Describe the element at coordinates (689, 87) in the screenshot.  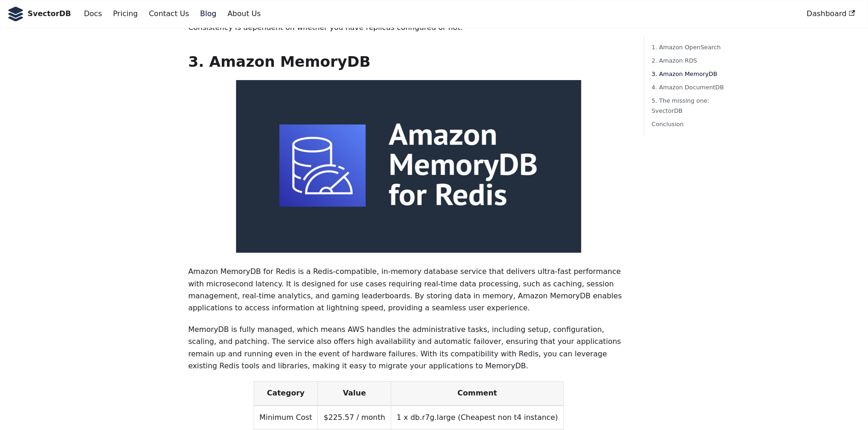
I see `a: 4. Amazon DocumentDB` at that location.